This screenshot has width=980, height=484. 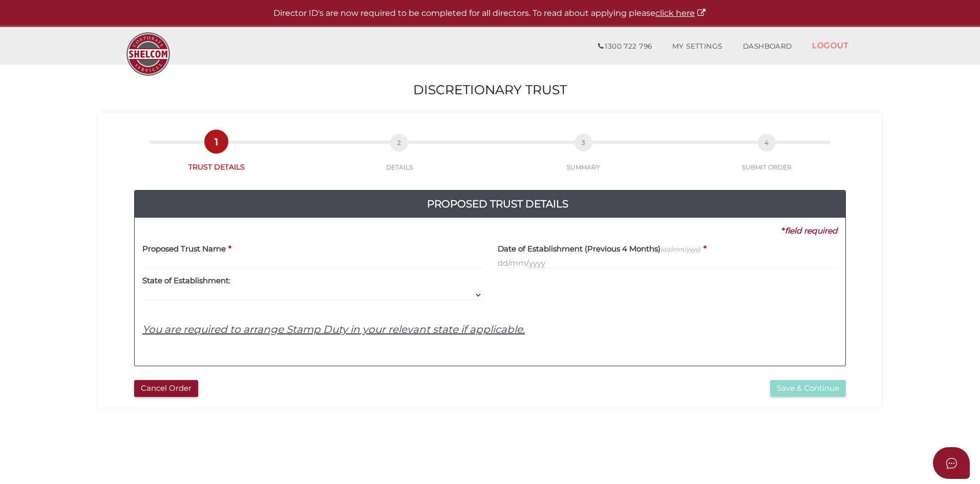 I want to click on h4: Proposed Trust Name, so click(x=184, y=249).